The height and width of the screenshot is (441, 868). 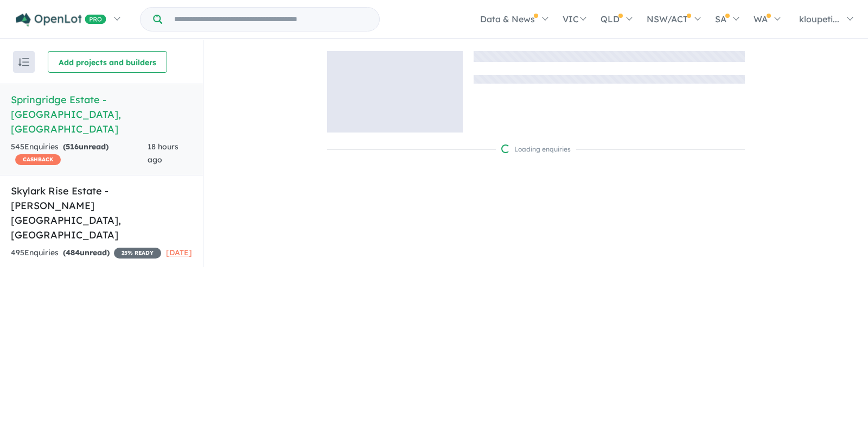 I want to click on div: 545 Enquir ies, so click(x=79, y=153).